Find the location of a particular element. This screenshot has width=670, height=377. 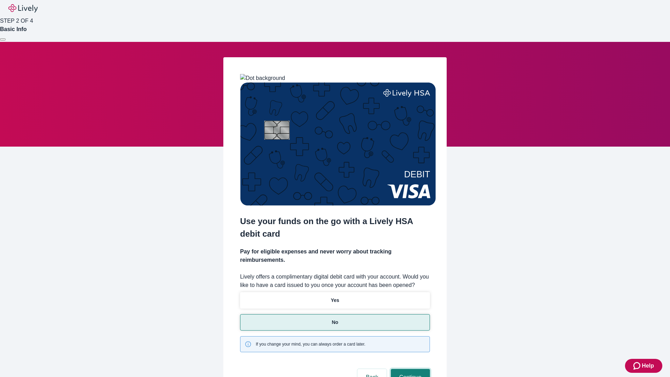

button: No is located at coordinates (335, 322).